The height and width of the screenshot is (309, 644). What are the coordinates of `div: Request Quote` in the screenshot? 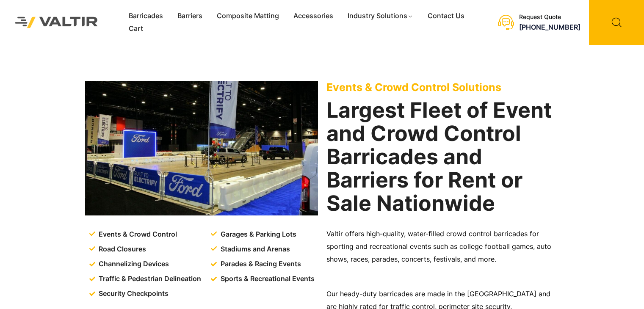 It's located at (550, 17).